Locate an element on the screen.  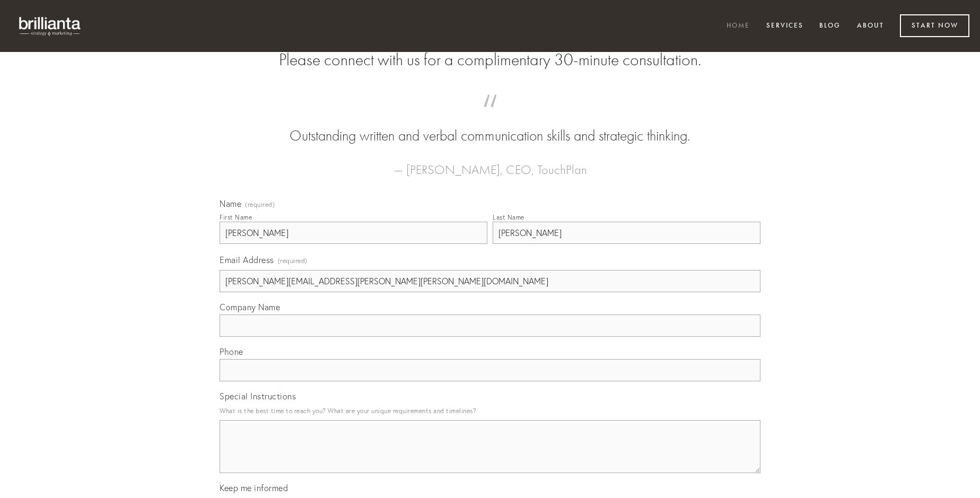
a: Blog is located at coordinates (830, 26).